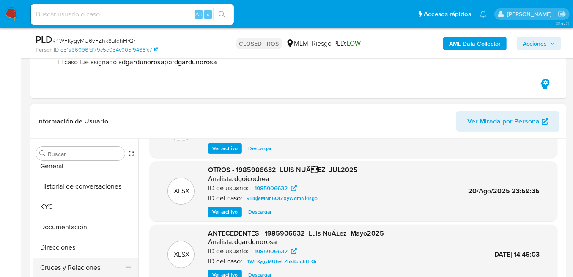 The height and width of the screenshot is (277, 573). Describe the element at coordinates (508, 121) in the screenshot. I see `button: Ver Mirada por Persona` at that location.